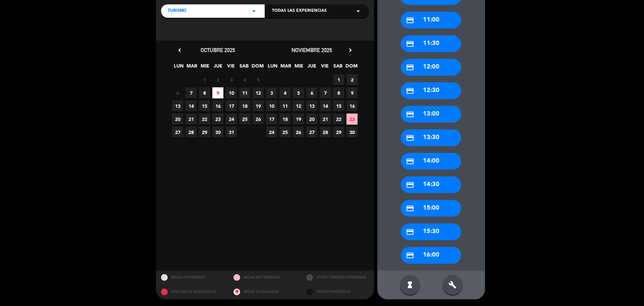 The height and width of the screenshot is (306, 644). Describe the element at coordinates (410, 284) in the screenshot. I see `i: hourglass_full` at that location.